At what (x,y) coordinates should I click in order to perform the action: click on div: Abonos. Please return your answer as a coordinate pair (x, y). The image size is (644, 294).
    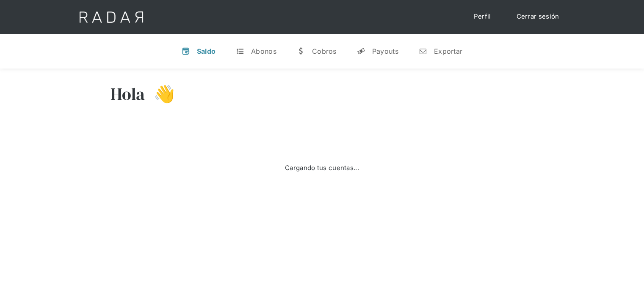
    Looking at the image, I should click on (264, 51).